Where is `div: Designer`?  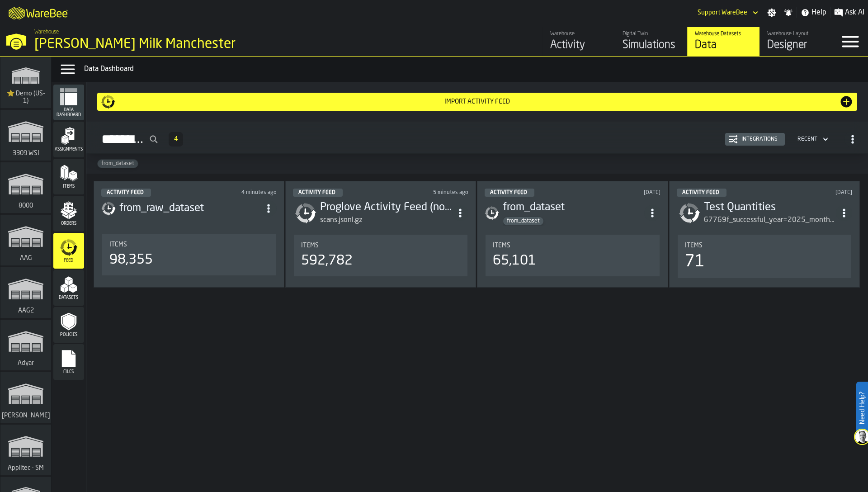 div: Designer is located at coordinates (796, 45).